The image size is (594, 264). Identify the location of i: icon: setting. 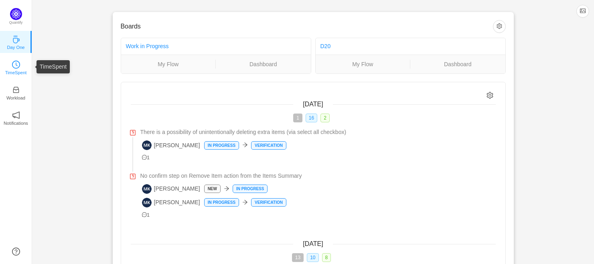
(490, 95).